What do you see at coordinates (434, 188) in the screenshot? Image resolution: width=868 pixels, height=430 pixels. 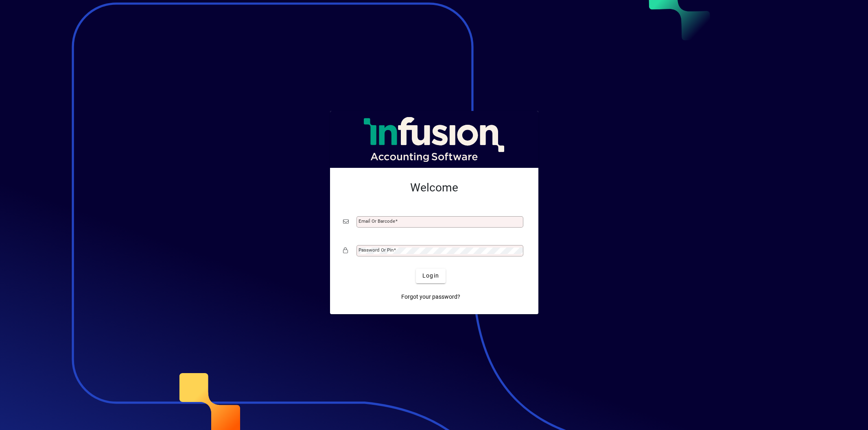 I see `h2: Welcome` at bounding box center [434, 188].